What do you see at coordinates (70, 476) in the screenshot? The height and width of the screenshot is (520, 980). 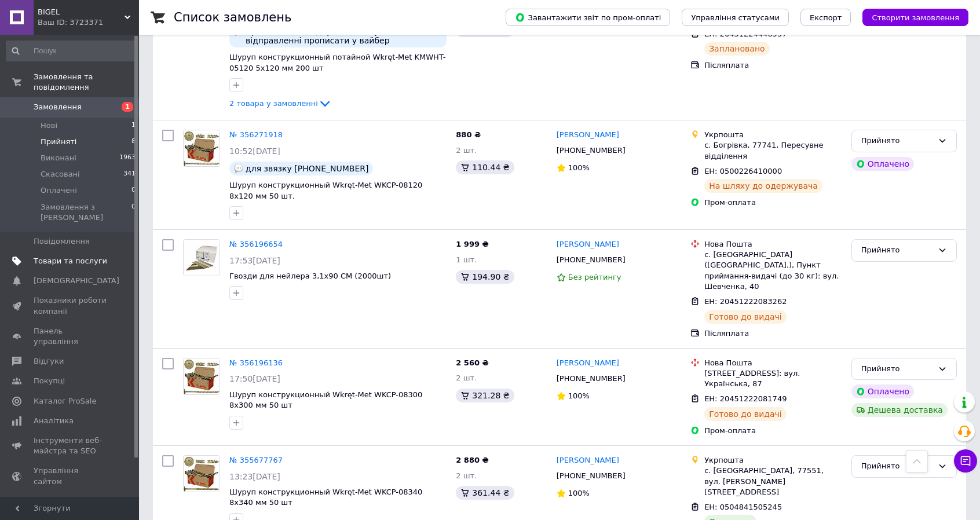 I see `span: Управління сайтом` at bounding box center [70, 476].